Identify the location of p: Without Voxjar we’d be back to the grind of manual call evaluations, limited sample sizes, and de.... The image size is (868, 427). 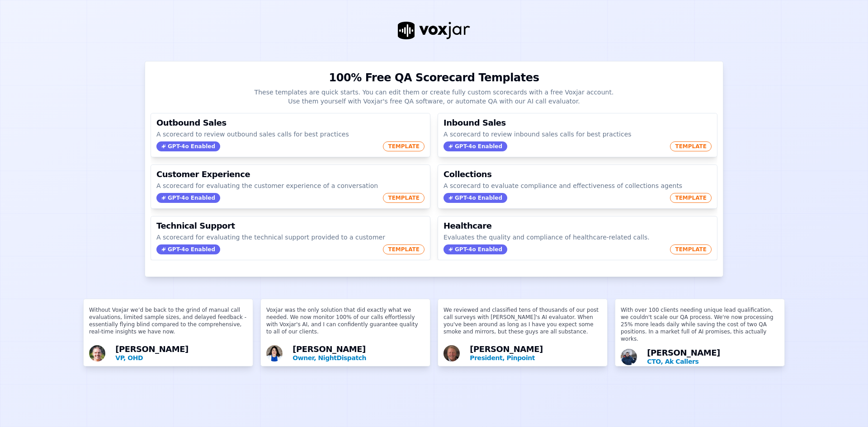
(168, 324).